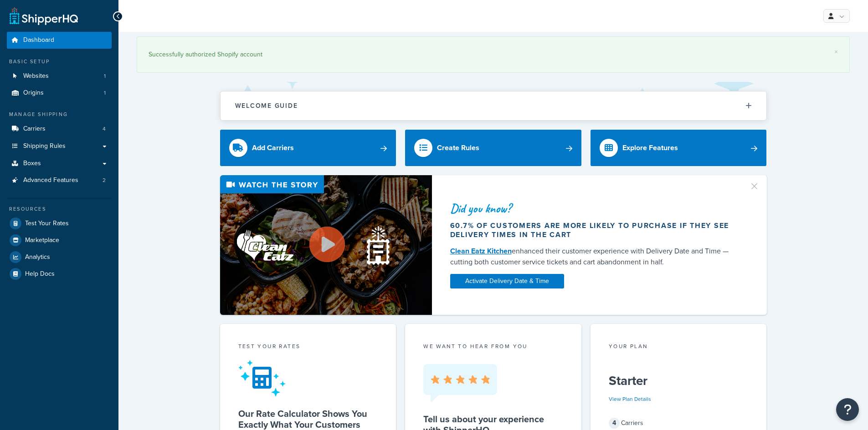  I want to click on span: Shipping Rules, so click(44, 146).